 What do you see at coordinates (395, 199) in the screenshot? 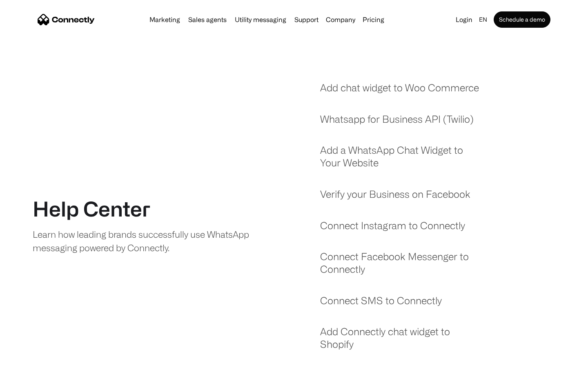
I see `a: Verify your Business on Facebook` at bounding box center [395, 199].